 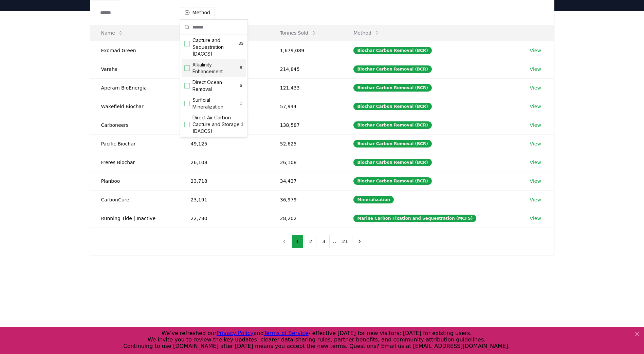 I want to click on span: Surficial Mineralization, so click(x=215, y=103).